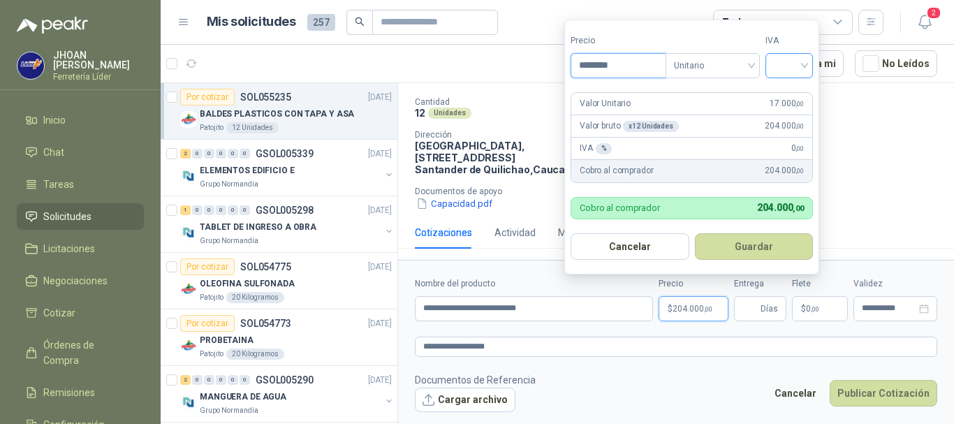 The height and width of the screenshot is (424, 954). I want to click on div: Actividad, so click(515, 233).